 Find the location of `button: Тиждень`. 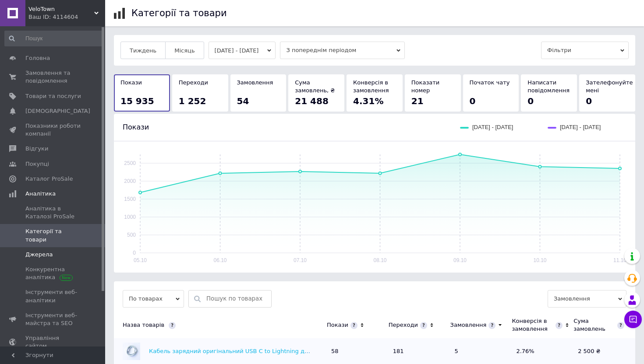

button: Тиждень is located at coordinates (143, 51).